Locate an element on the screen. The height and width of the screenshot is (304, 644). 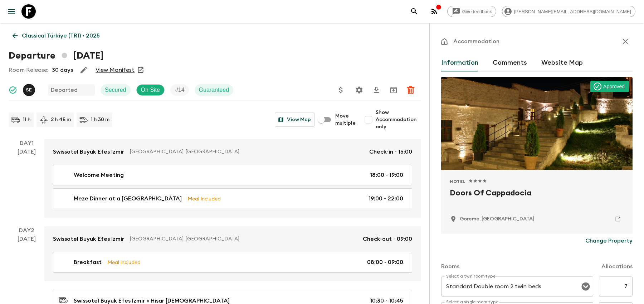
p: Room Release: is located at coordinates (29, 70).